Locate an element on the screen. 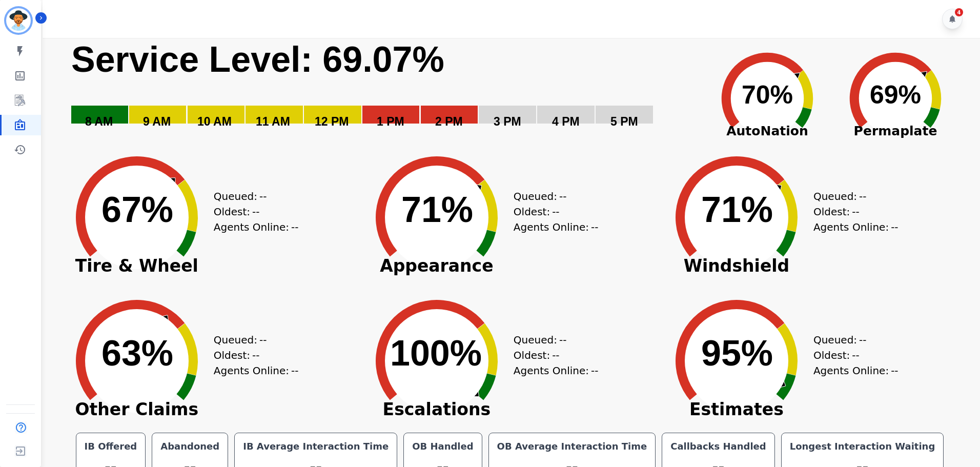 Image resolution: width=980 pixels, height=467 pixels. text: 69% is located at coordinates (896, 95).